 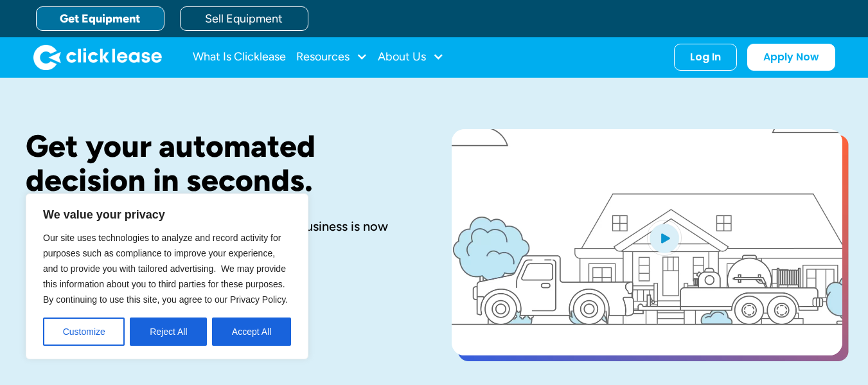 I want to click on a: Get Equipment, so click(x=100, y=19).